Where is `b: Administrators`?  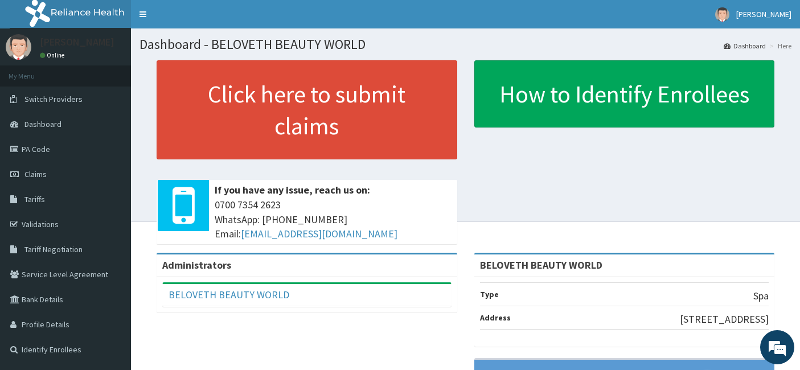 b: Administrators is located at coordinates (196, 265).